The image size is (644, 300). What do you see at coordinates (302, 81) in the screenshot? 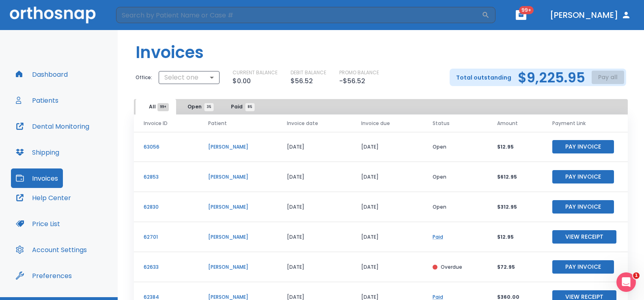
I see `p: $56.52` at bounding box center [302, 81].